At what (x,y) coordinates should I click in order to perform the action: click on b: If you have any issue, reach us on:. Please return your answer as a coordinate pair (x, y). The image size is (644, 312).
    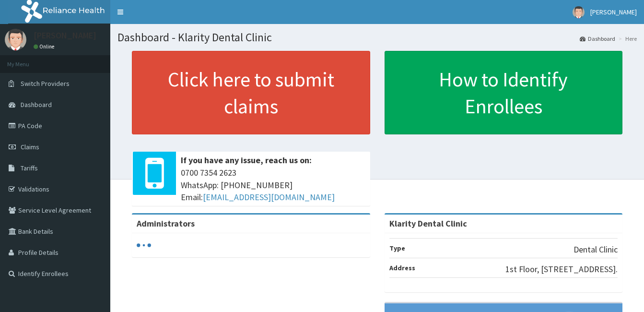
    Looking at the image, I should click on (246, 160).